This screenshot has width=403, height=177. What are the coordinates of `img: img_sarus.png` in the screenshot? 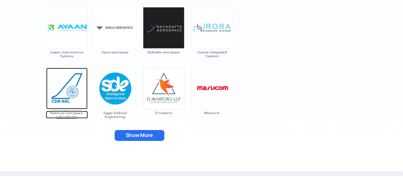 It's located at (115, 28).